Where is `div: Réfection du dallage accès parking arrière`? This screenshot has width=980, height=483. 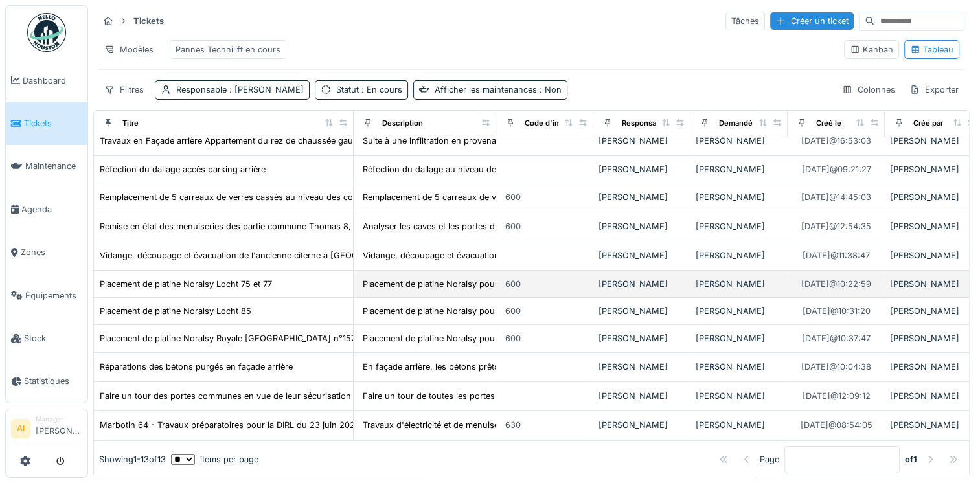
div: Réfection du dallage accès parking arrière is located at coordinates (183, 169).